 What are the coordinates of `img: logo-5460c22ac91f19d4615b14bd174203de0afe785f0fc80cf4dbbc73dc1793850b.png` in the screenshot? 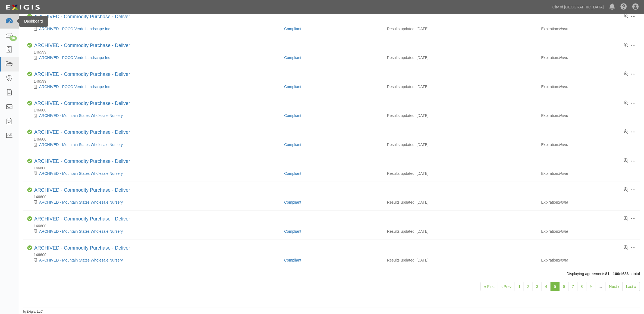 It's located at (23, 7).